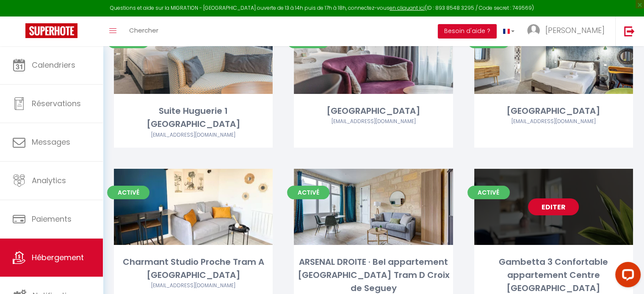 This screenshot has width=644, height=294. What do you see at coordinates (629, 31) in the screenshot?
I see `img: logout` at bounding box center [629, 31].